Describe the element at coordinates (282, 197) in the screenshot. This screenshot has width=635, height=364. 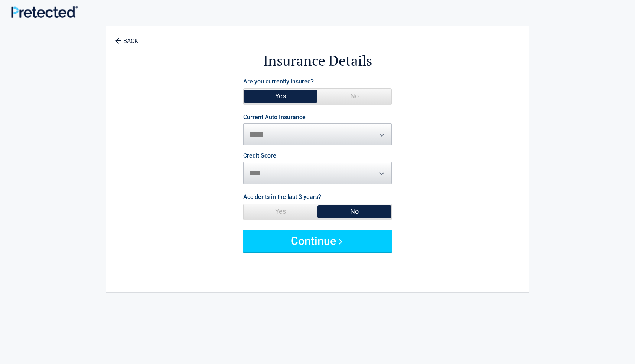
I see `label: Accidents in the last 3 years?` at that location.